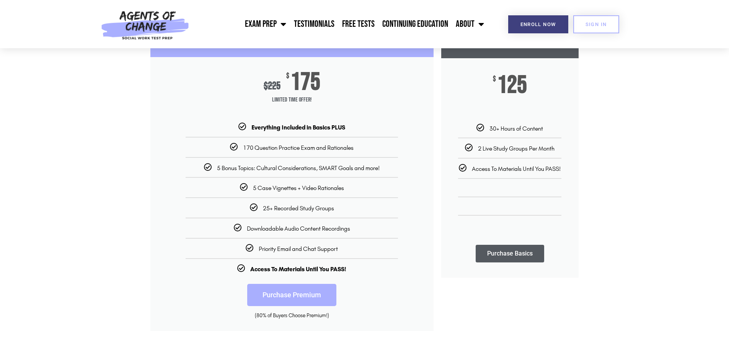 This screenshot has height=349, width=729. I want to click on a: About, so click(470, 24).